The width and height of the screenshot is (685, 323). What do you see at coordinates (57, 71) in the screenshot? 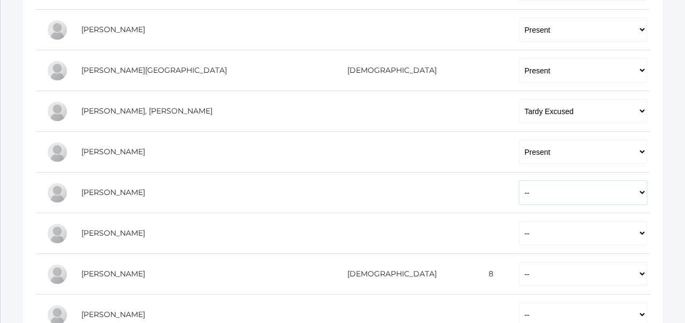
I see `div: Lincoln Farnes` at bounding box center [57, 71].